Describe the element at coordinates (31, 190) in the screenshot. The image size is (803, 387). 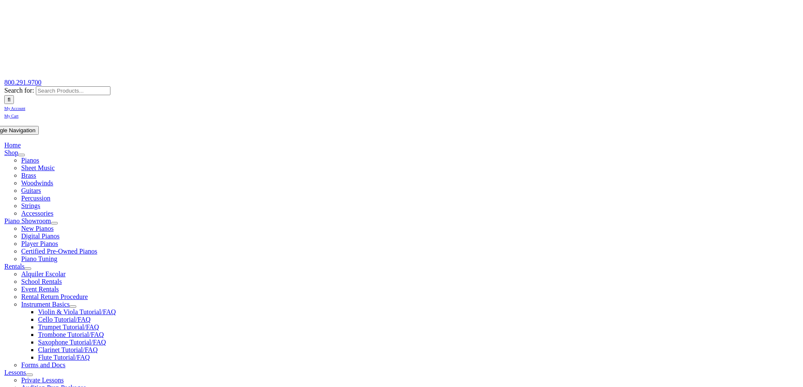
I see `a: Guitars` at that location.